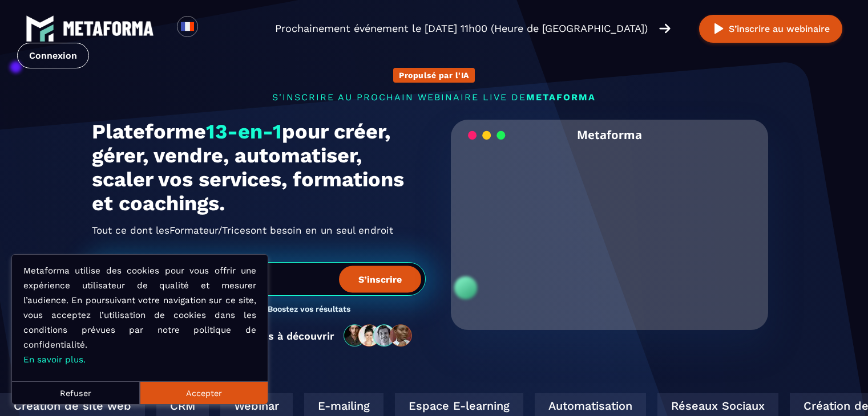 This screenshot has height=416, width=868. What do you see at coordinates (210, 230) in the screenshot?
I see `span: Formateur/Trices` at bounding box center [210, 230].